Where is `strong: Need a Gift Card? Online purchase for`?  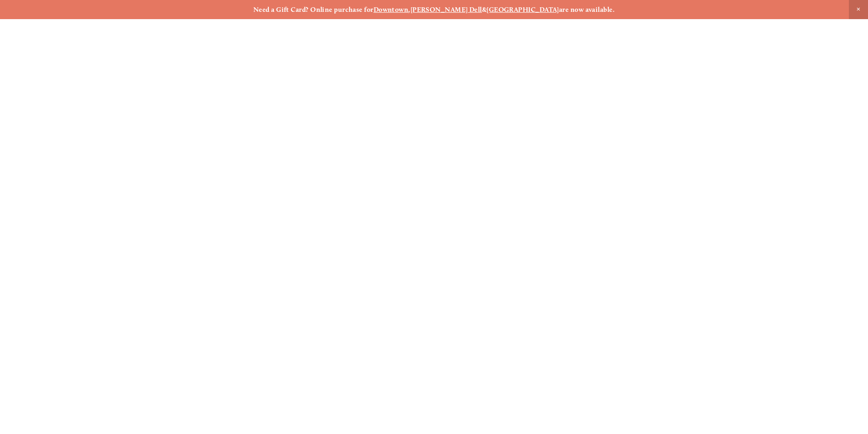 strong: Need a Gift Card? Online purchase for is located at coordinates (313, 9).